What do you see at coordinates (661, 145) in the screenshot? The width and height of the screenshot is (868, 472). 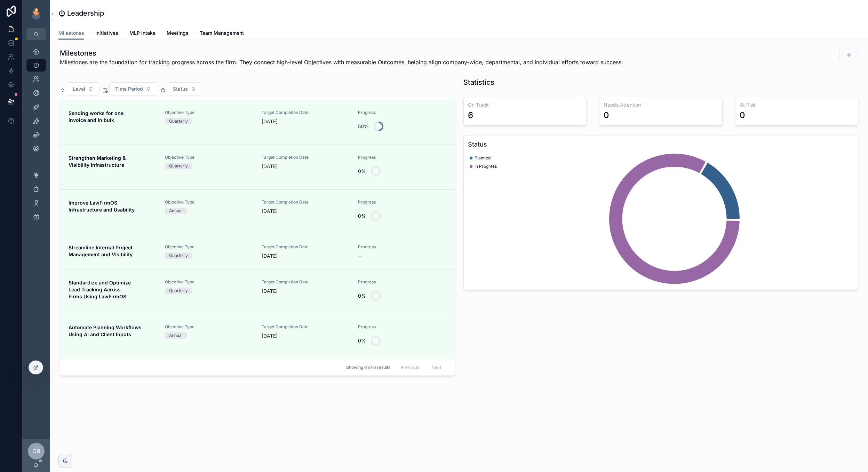 I see `h3: Status` at bounding box center [661, 145].